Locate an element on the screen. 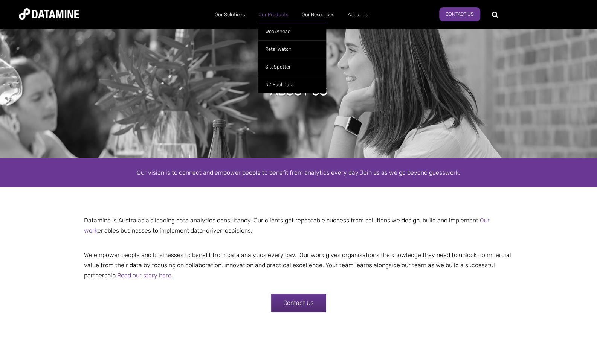  h1: ABOUT US is located at coordinates (299, 91).